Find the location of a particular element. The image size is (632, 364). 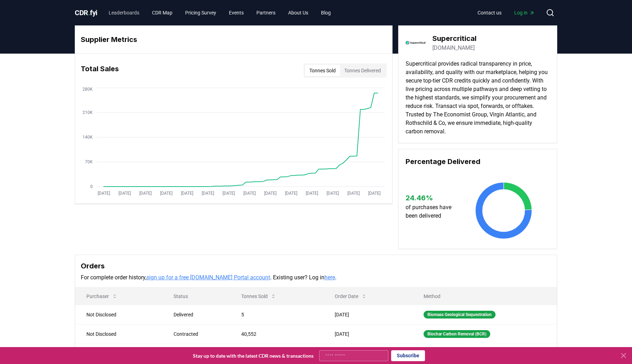

p: Method is located at coordinates (485, 296).